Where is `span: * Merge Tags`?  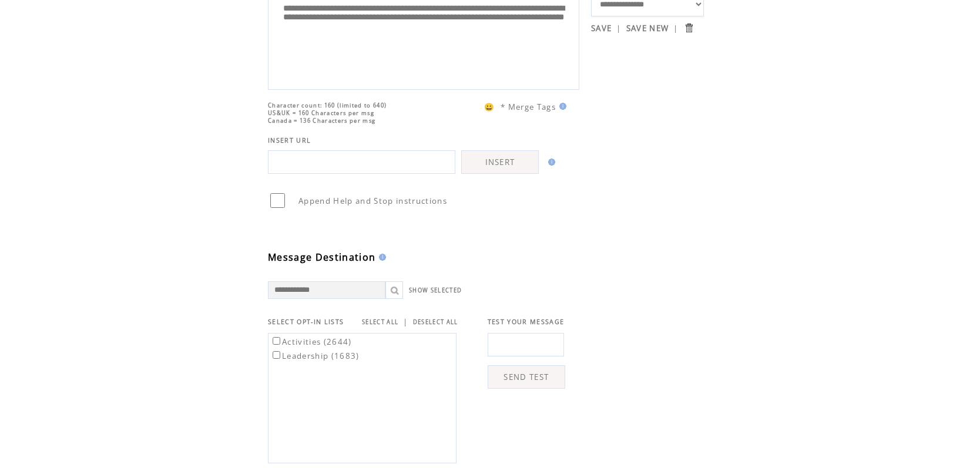 span: * Merge Tags is located at coordinates (528, 107).